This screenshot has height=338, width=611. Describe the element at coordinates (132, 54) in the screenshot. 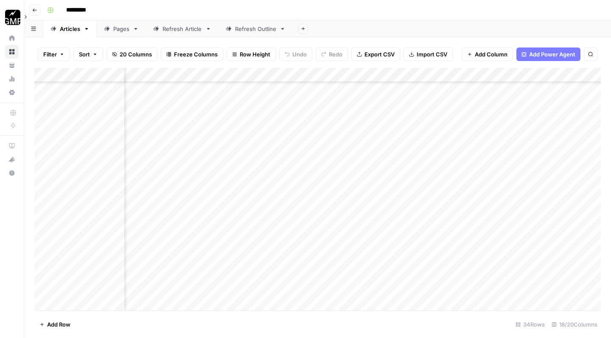

I see `button: 20 Columns` at that location.